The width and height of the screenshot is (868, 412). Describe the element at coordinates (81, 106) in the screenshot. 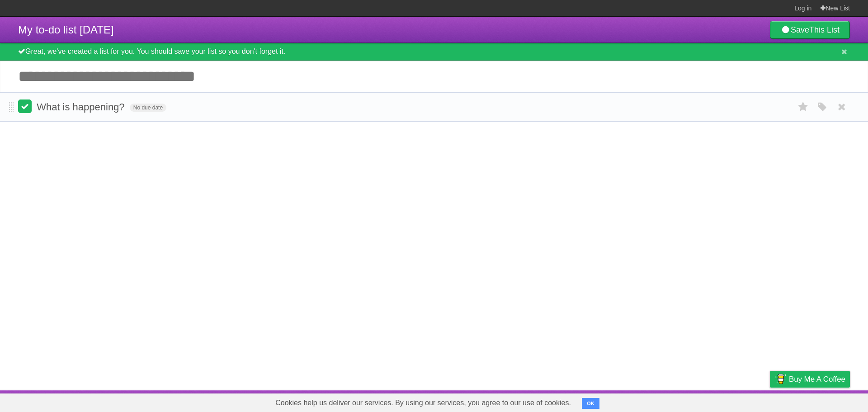

I see `span: What is happening?` at that location.